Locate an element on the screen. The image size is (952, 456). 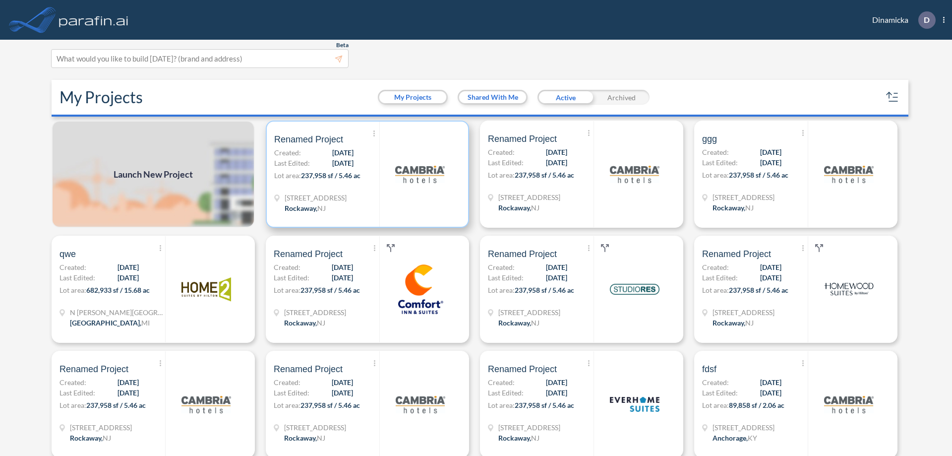
span: ggg is located at coordinates (710, 139).